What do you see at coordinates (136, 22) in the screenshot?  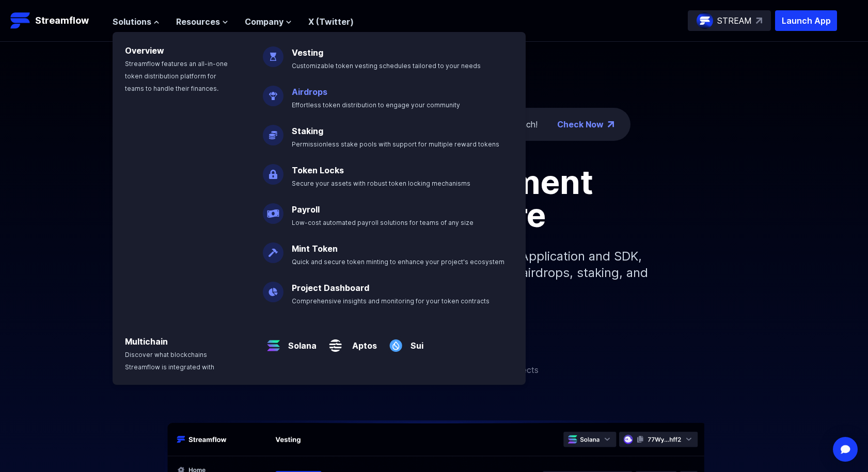 I see `button: Solutions` at bounding box center [136, 22].